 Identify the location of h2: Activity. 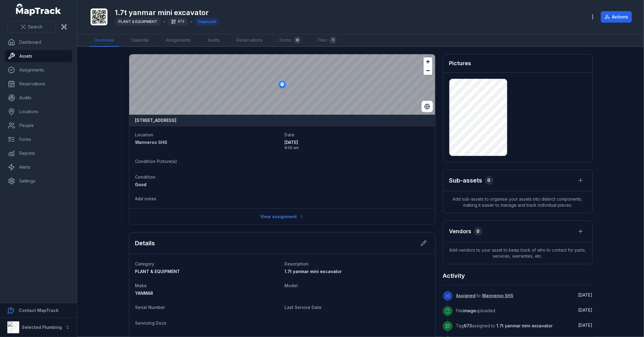
(454, 276).